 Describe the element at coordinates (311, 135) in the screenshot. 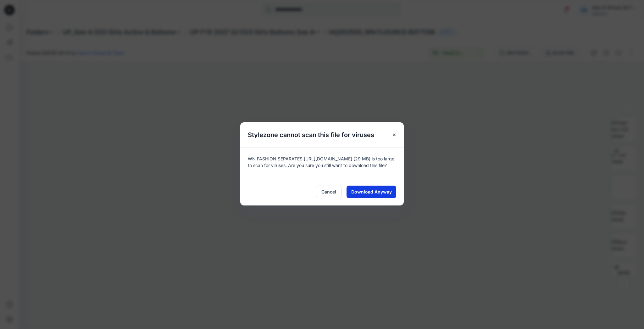

I see `h5: Stylezone cannot scan this file for viruses` at that location.